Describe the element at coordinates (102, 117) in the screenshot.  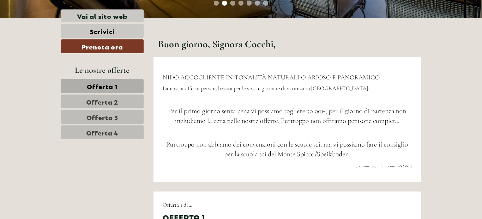
I see `span: Offerta 3` at that location.